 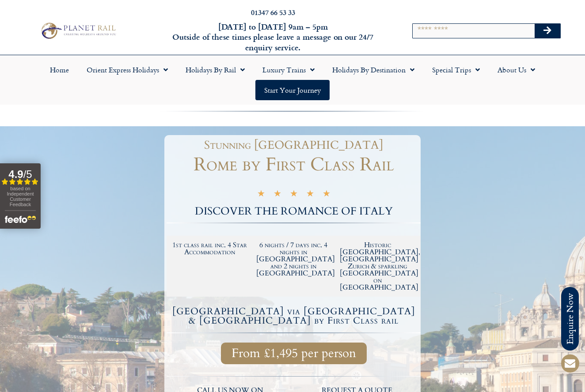 What do you see at coordinates (127, 70) in the screenshot?
I see `a: Orient Express Holidays` at bounding box center [127, 70].